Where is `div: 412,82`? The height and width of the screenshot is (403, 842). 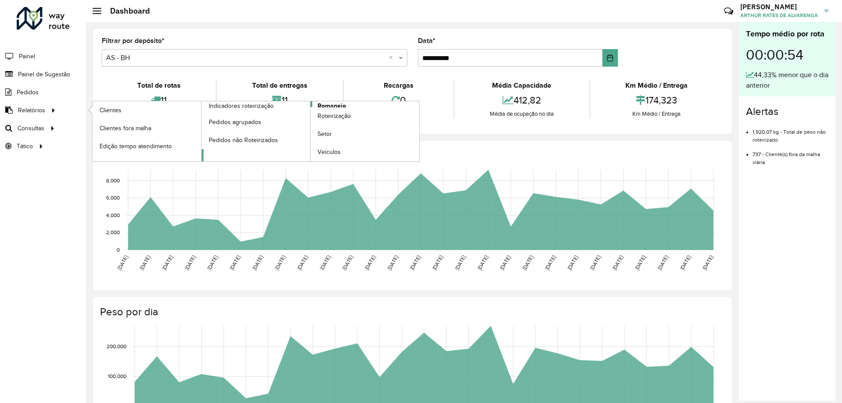
div: 412,82 is located at coordinates (522, 100).